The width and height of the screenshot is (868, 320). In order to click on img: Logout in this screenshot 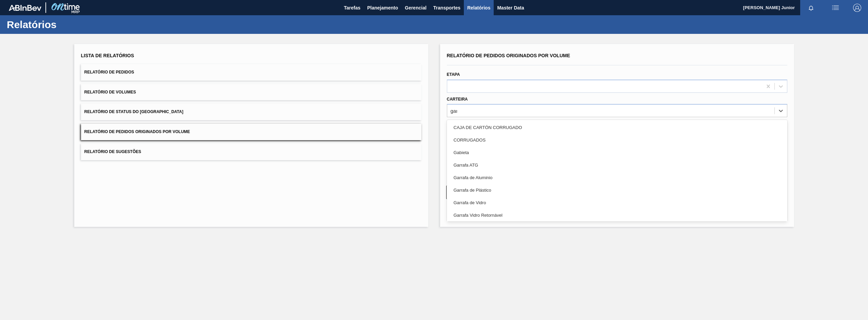, I will do `click(857, 8)`.